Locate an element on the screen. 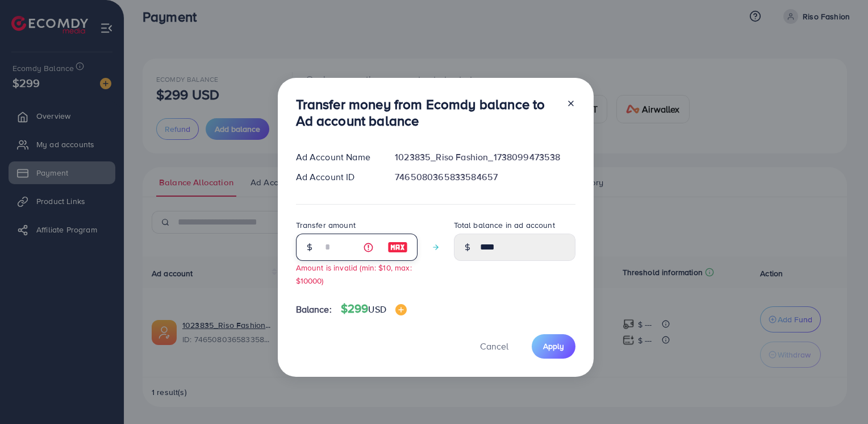 This screenshot has height=424, width=868. h4: $299 is located at coordinates (374, 308).